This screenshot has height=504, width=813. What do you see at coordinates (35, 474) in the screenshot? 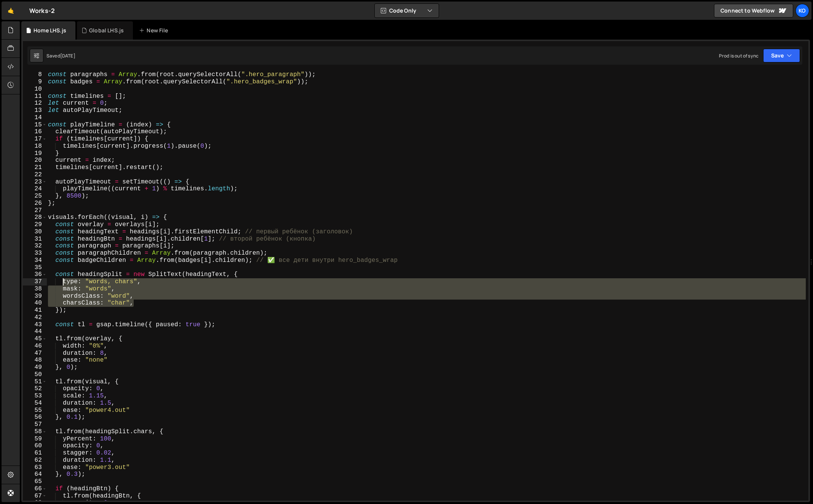
I see `div: 64` at bounding box center [35, 474].